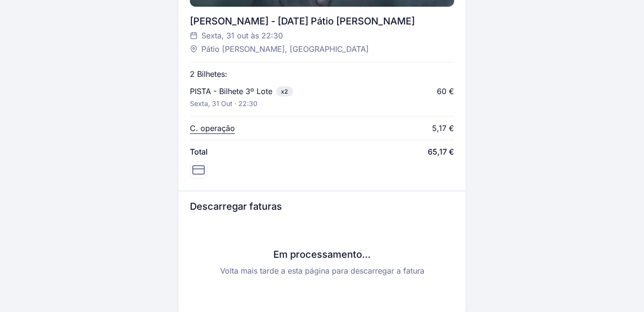 Image resolution: width=644 pixels, height=312 pixels. What do you see at coordinates (199, 152) in the screenshot?
I see `span: Total` at bounding box center [199, 152].